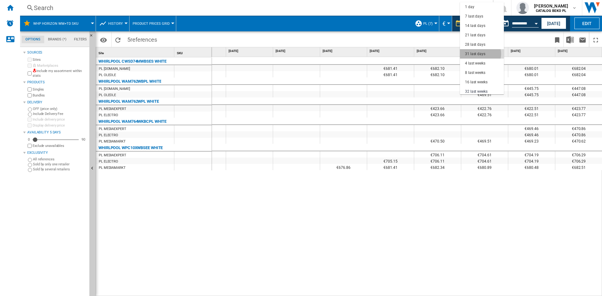 The width and height of the screenshot is (602, 296). Describe the element at coordinates (475, 73) in the screenshot. I see `div: 8 last weeks` at that location.